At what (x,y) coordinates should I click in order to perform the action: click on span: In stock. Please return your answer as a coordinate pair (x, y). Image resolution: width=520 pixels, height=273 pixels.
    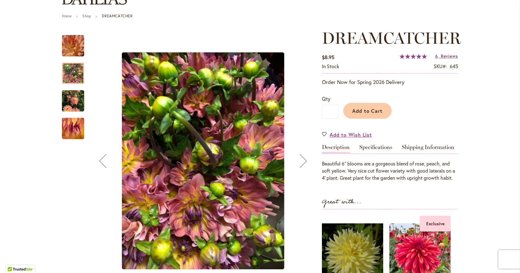
    Looking at the image, I should click on (331, 66).